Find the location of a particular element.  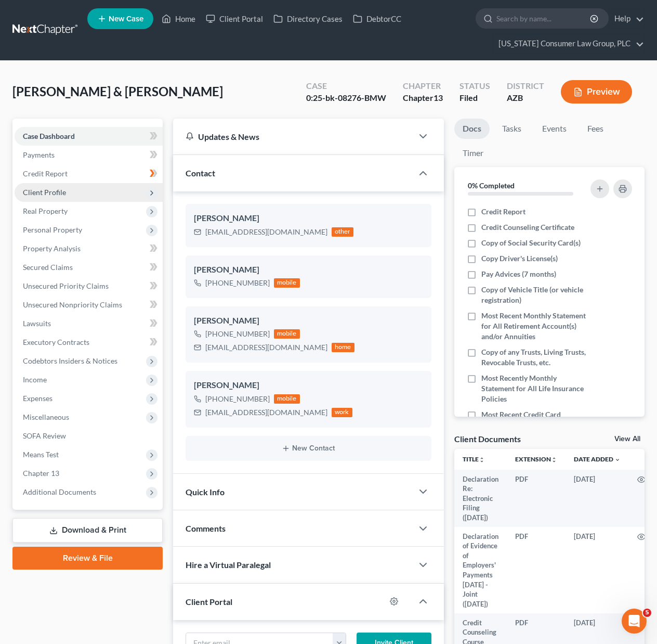

a: Timer is located at coordinates (473, 153).